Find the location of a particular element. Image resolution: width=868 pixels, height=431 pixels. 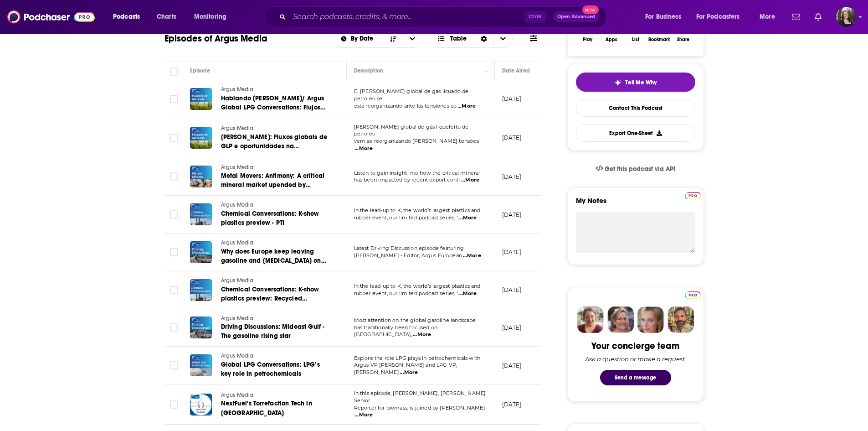

a: Metal Movers: Antimony: A critical mineral market upended by China’s export license is located at coordinates (276, 181).